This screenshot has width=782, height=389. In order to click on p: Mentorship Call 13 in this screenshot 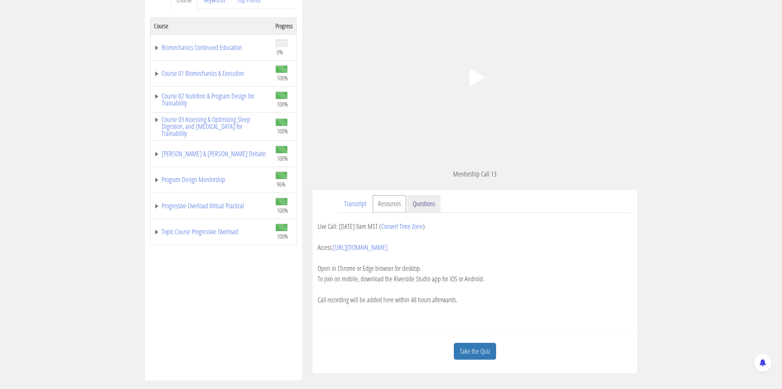, I will do `click(475, 174)`.